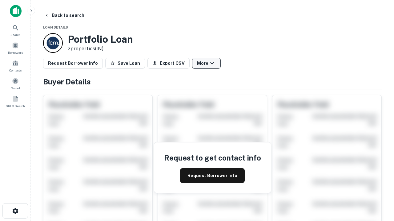  What do you see at coordinates (15, 70) in the screenshot?
I see `span: Contacts` at bounding box center [15, 70].